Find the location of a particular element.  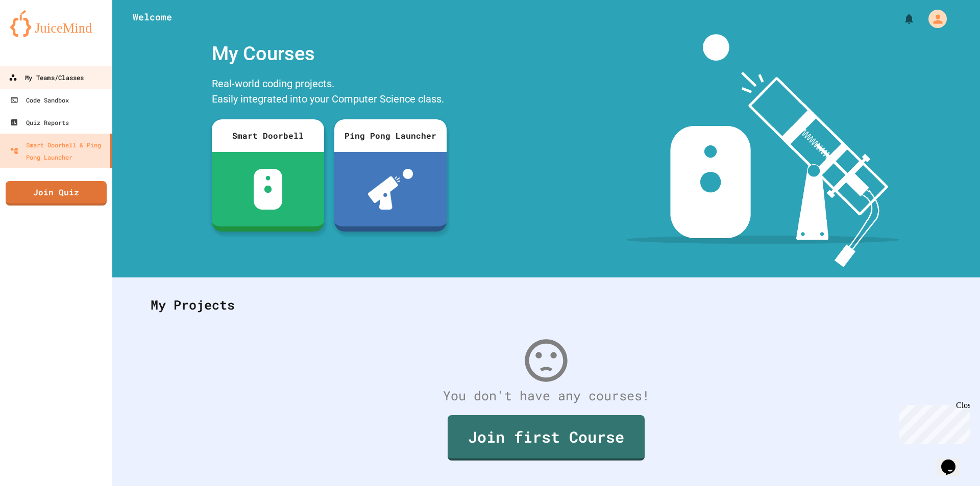

img: sdb-white.svg is located at coordinates (268, 189).